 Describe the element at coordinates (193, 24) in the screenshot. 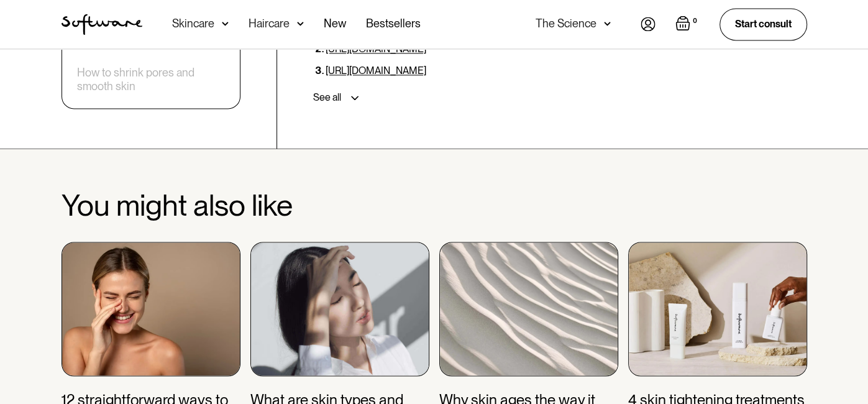

I see `div: Skincare` at that location.